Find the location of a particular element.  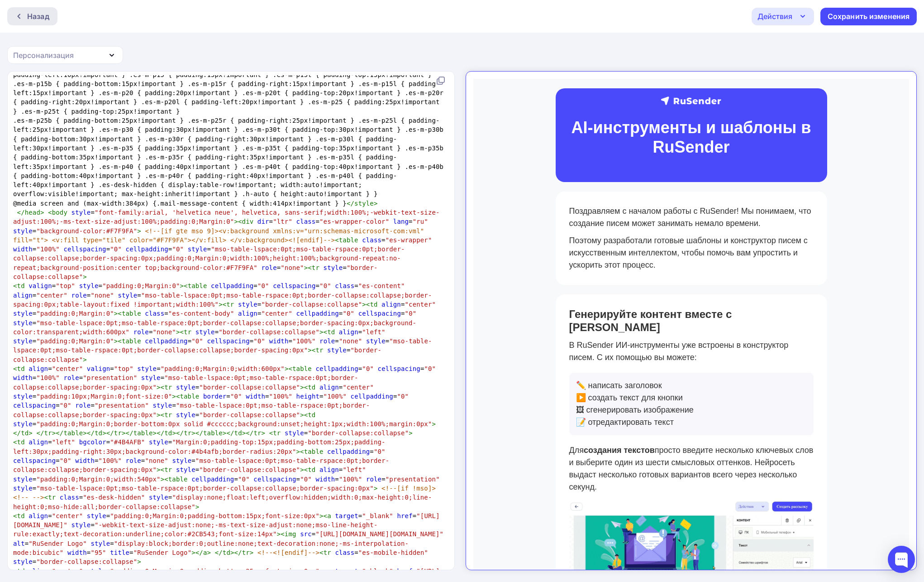

p: ✏️ написать заголовок is located at coordinates (218, 307).